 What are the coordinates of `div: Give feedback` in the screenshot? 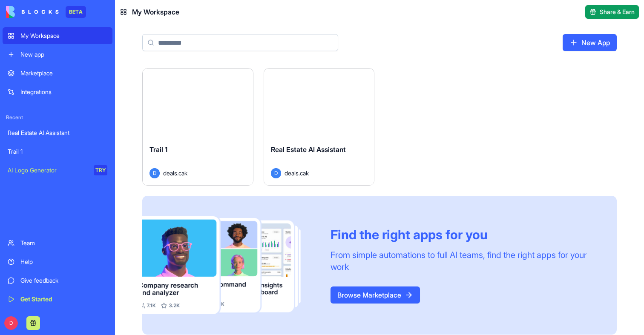 It's located at (64, 281).